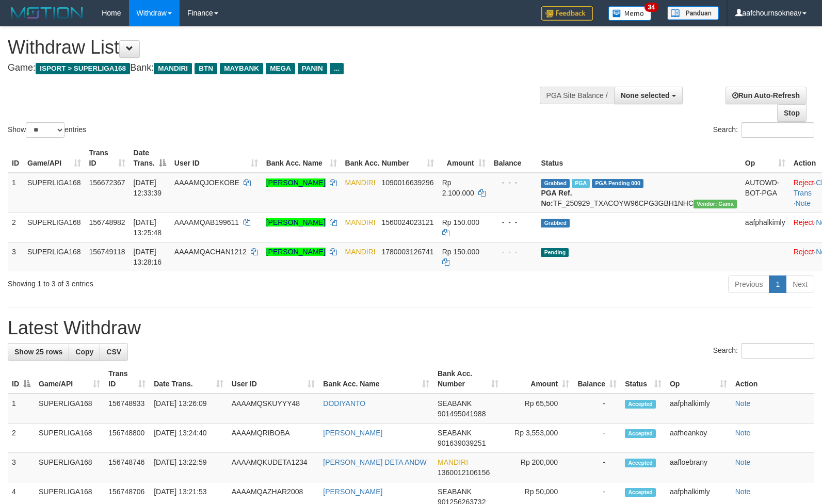 The width and height of the screenshot is (822, 504). I want to click on td: Rp 200,000, so click(538, 467).